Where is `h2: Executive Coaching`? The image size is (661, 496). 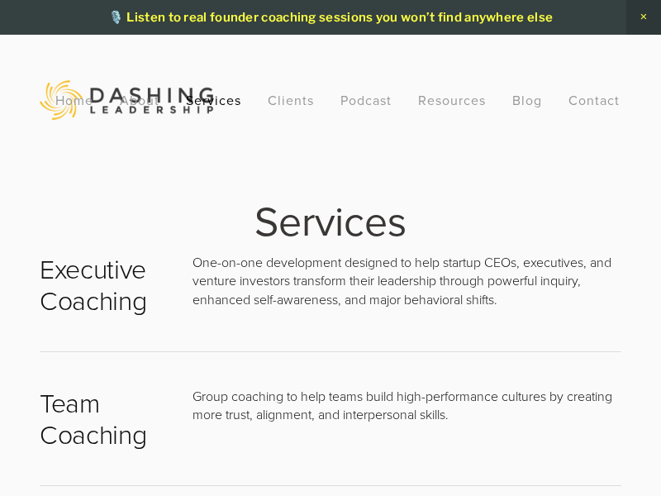
h2: Executive Coaching is located at coordinates (102, 284).